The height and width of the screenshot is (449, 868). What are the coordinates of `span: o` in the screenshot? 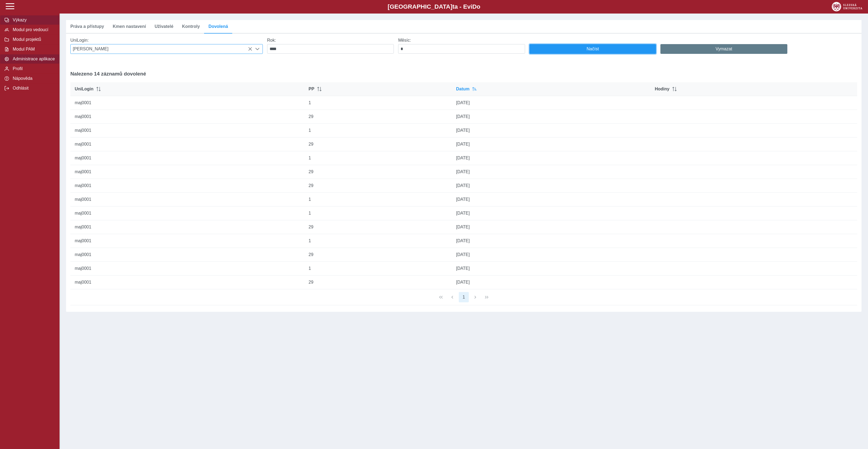 It's located at (479, 7).